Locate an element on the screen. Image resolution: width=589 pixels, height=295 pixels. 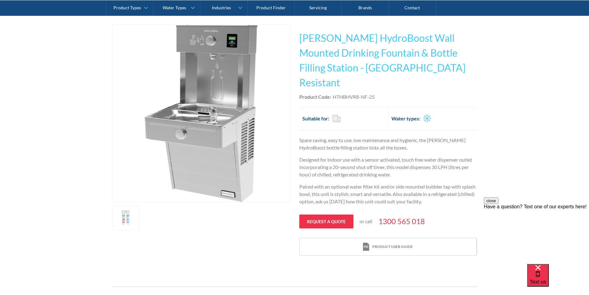
div: HTHBHVR8-NF-25 is located at coordinates (354, 97).